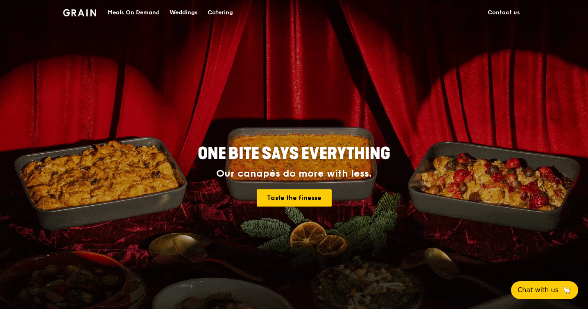 This screenshot has height=309, width=588. Describe the element at coordinates (294, 154) in the screenshot. I see `span: ONE BITE SAYS EVERYTHING` at that location.